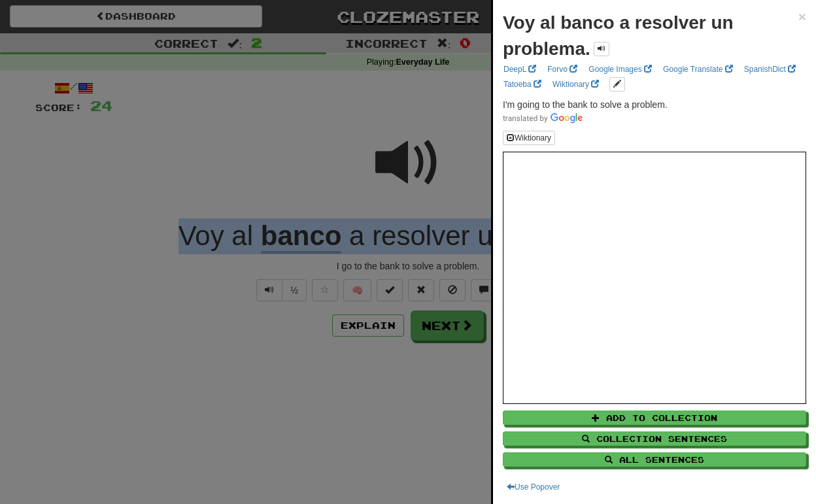 Image resolution: width=816 pixels, height=504 pixels. Describe the element at coordinates (562, 69) in the screenshot. I see `a: Forvo` at that location.